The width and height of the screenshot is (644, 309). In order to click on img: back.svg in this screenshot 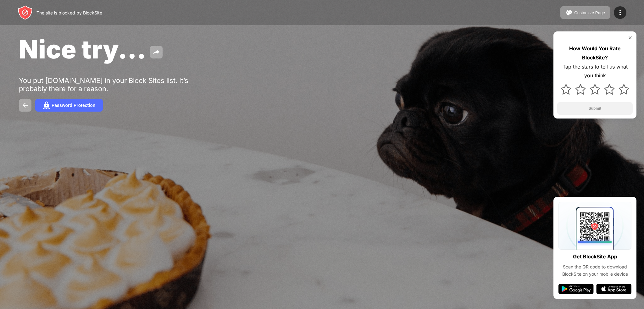, I will do `click(25, 106)`.